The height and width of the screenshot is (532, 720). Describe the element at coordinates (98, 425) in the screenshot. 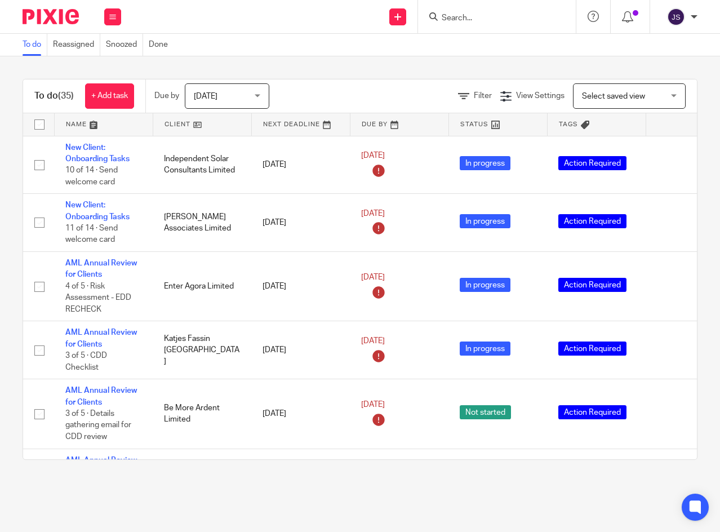

I see `span: 3 of 5 · Details gathering email for CDD review` at that location.